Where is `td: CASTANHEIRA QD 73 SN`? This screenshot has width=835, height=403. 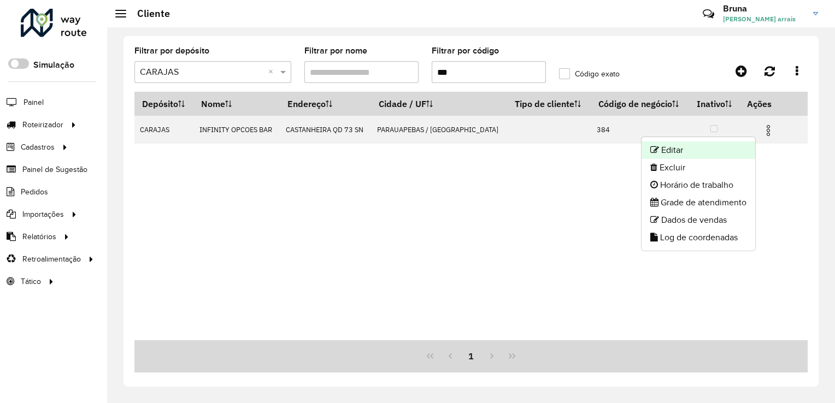
td: CASTANHEIRA QD 73 SN is located at coordinates (325, 129).